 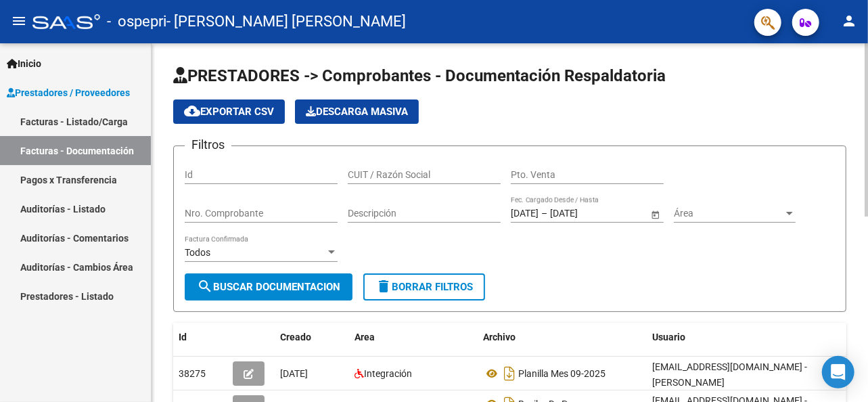 What do you see at coordinates (524, 213) in the screenshot?
I see `input: Fecha inicio` at bounding box center [524, 213].